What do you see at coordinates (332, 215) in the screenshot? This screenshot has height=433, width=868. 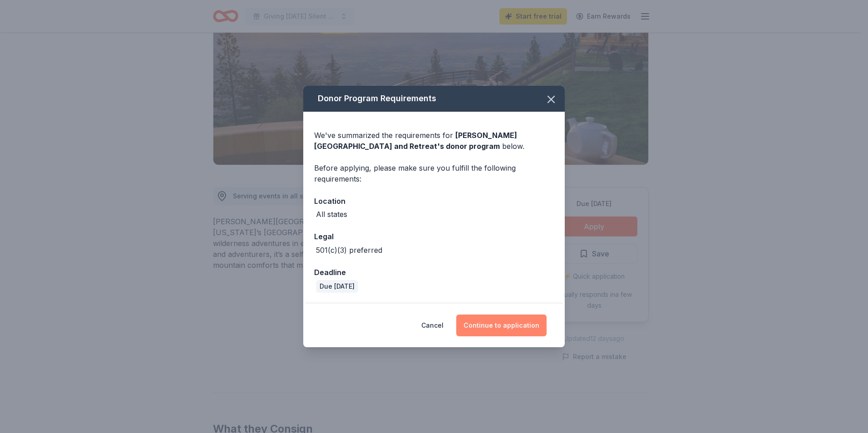 I see `div: All states` at bounding box center [332, 215].